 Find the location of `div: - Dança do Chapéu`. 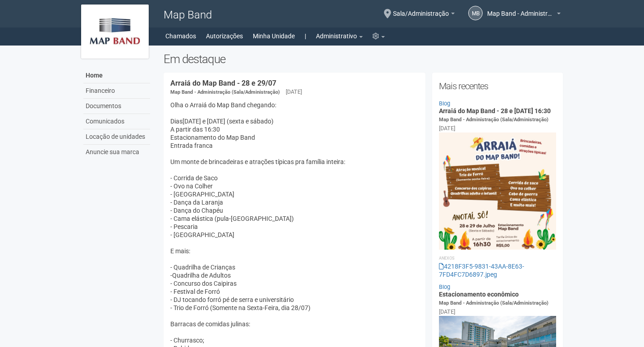

div: - Dança do Chapéu is located at coordinates (294, 210).